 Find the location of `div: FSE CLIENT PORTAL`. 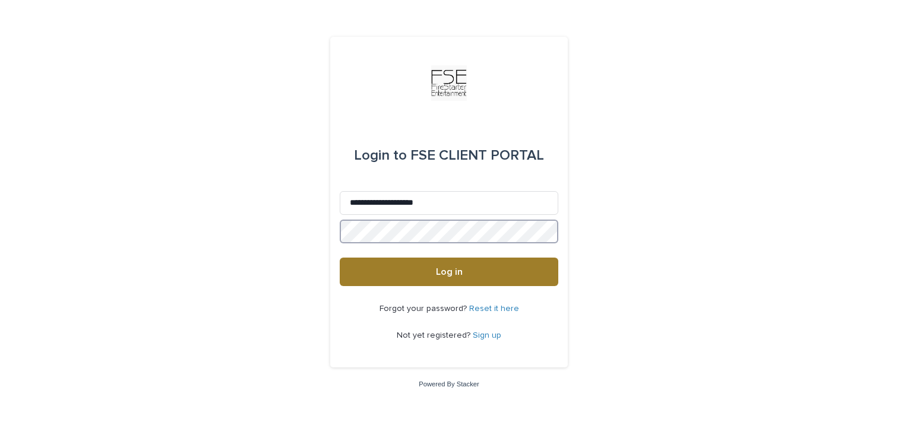

div: FSE CLIENT PORTAL is located at coordinates (449, 156).